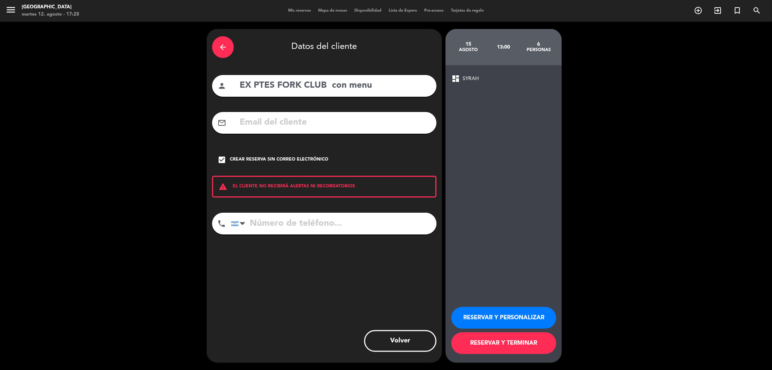 This screenshot has height=370, width=772. What do you see at coordinates (503, 47) in the screenshot?
I see `div: 13:00` at bounding box center [503, 47].